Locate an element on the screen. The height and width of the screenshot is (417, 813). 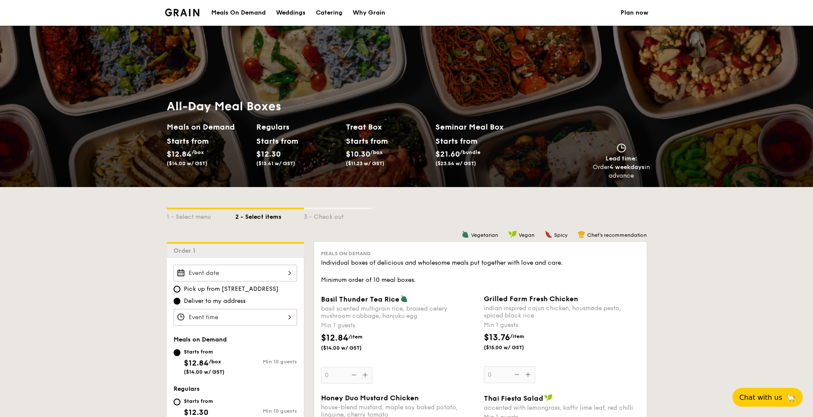
input: Event time is located at coordinates (235, 317).